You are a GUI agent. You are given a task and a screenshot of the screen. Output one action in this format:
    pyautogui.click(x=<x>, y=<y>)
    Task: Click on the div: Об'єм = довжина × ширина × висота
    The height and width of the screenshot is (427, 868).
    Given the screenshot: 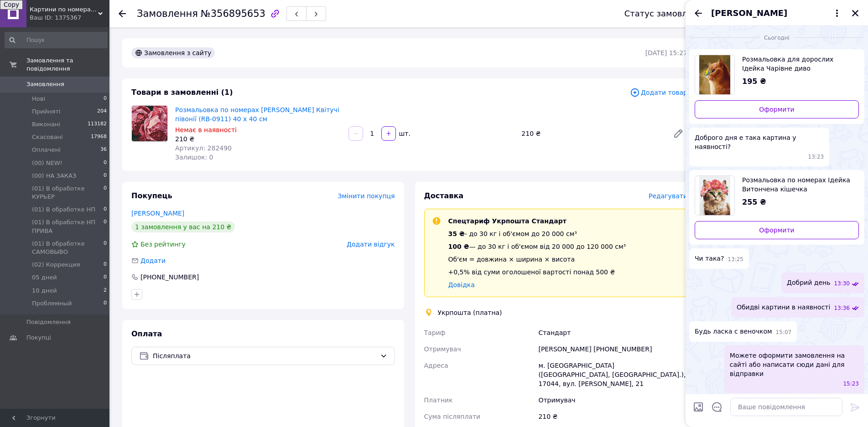 What is the action you would take?
    pyautogui.click(x=537, y=260)
    